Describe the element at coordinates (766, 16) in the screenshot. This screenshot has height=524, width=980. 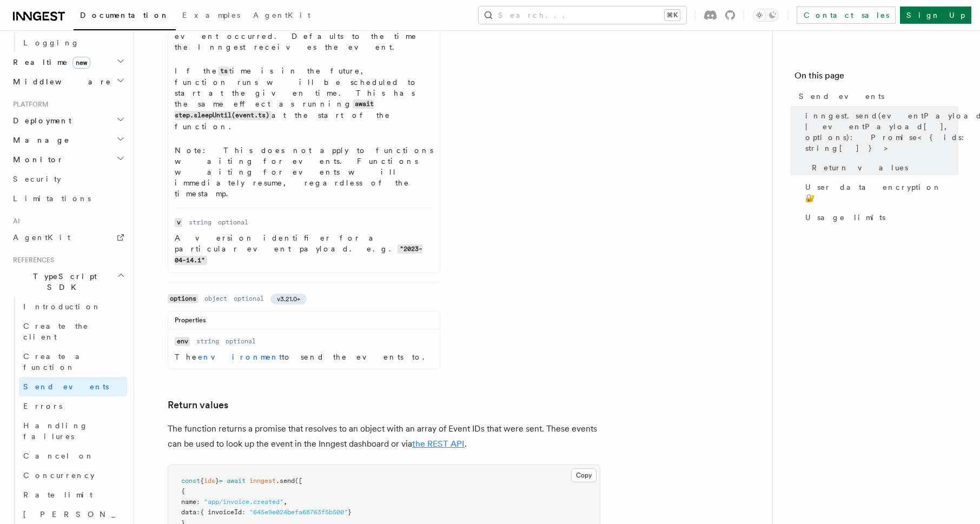
I see `button: Toggle dark mode` at that location.